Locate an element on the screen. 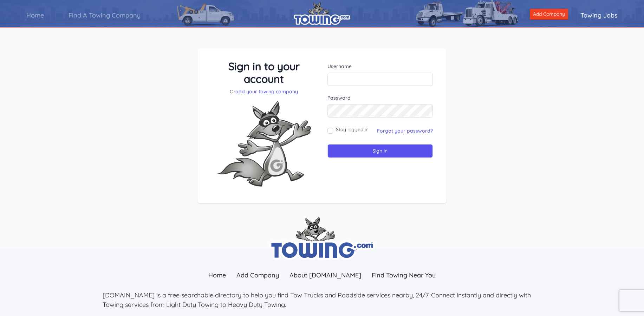  label: Stay logged in is located at coordinates (352, 130).